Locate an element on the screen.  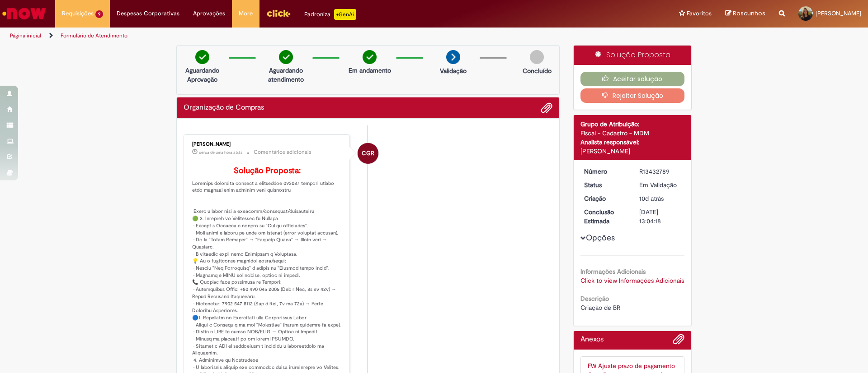
ul: Trilhas de página is located at coordinates (290, 36).